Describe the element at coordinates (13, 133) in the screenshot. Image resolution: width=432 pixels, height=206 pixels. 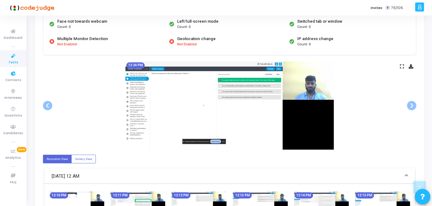
I see `span: Candidates` at that location.